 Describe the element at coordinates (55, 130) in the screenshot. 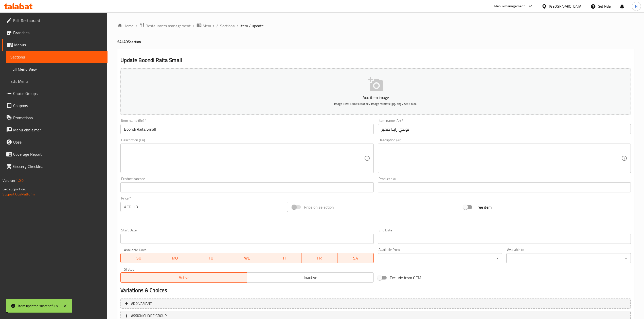

I see `a: Menu disclaimer` at that location.